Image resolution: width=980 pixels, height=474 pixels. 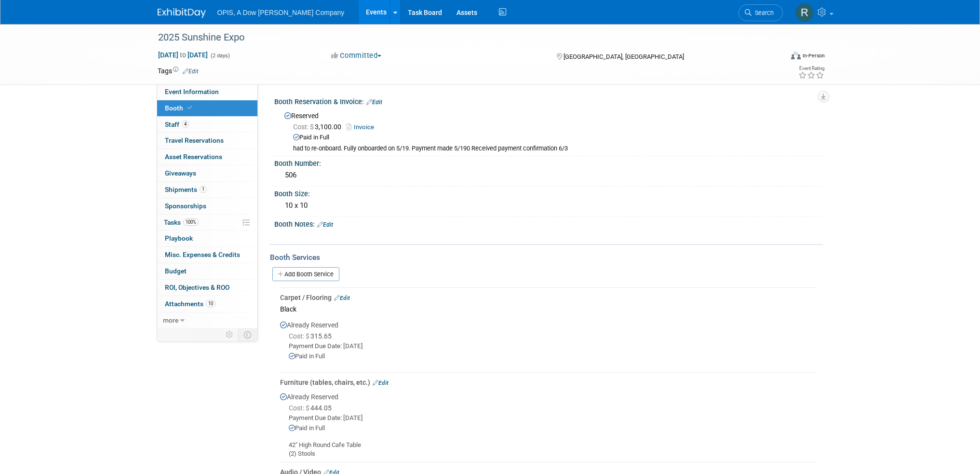 I want to click on img: Renee Ortner, so click(x=805, y=13).